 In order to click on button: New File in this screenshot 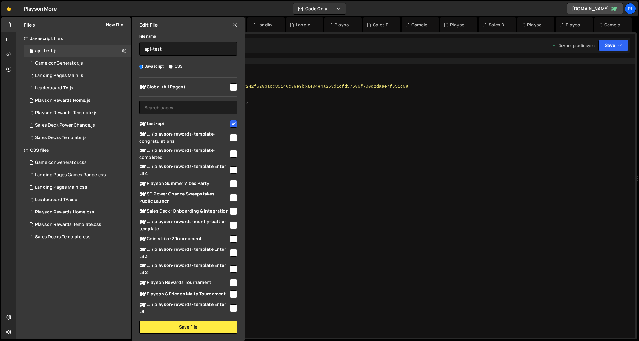, I will do `click(111, 25)`.